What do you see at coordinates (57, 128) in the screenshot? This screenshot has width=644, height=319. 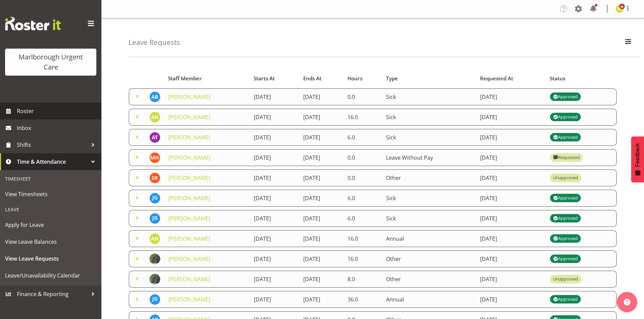 I see `span: Inbox` at bounding box center [57, 128].